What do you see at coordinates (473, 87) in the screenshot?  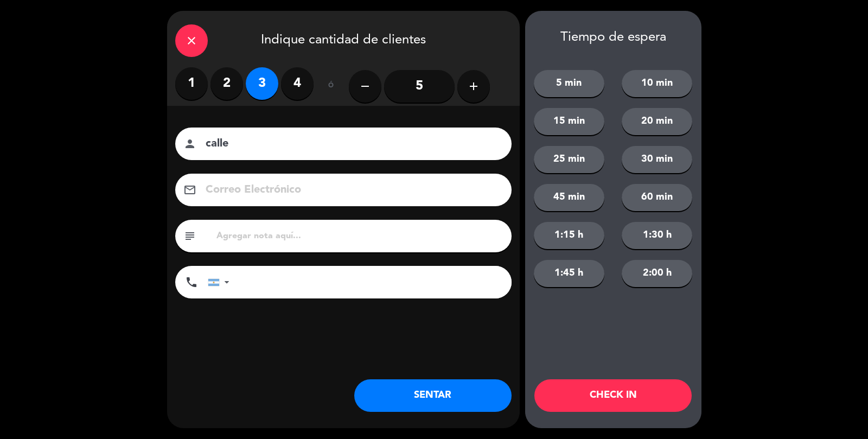 I see `i: add` at bounding box center [473, 87].